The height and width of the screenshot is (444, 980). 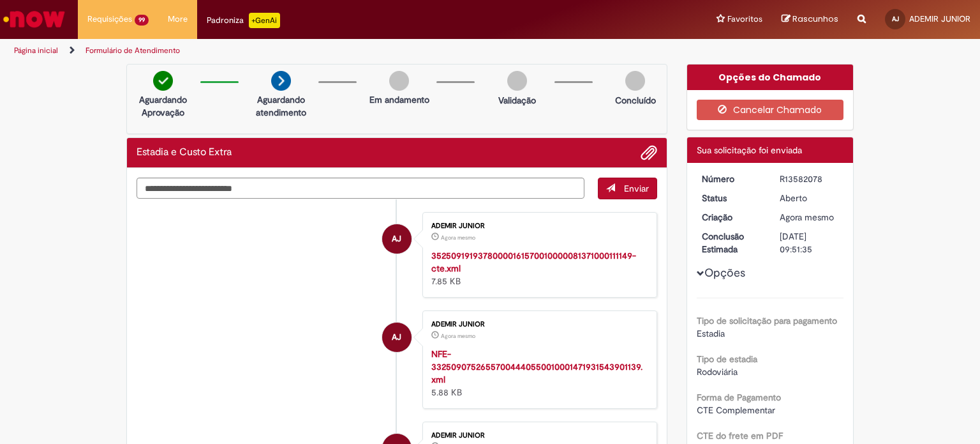 What do you see at coordinates (536, 367) in the screenshot?
I see `a: NFE-33250907526557004440550010001471931543901139.xml` at bounding box center [536, 367].